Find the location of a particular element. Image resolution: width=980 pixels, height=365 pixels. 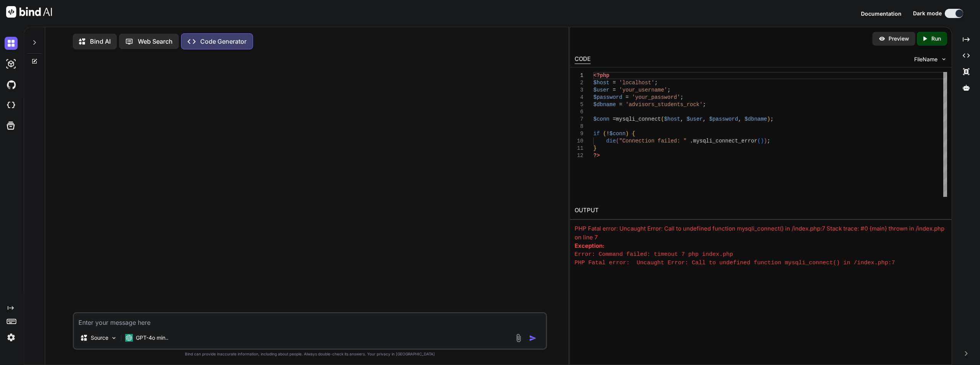

p: Bind can provide inaccurate information, including about people. Always double-check its answers.... is located at coordinates (310, 353).